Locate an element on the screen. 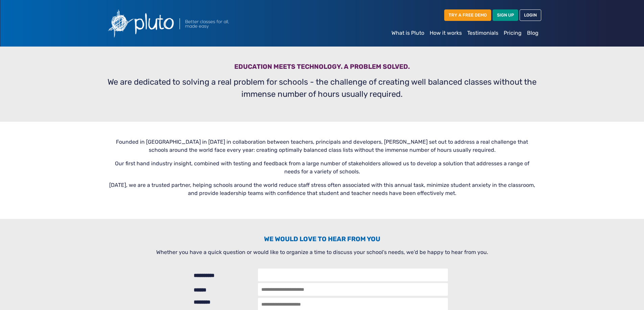 The image size is (644, 310). img: Pluto logo with the text Better classes for all, made easy is located at coordinates (184, 24).